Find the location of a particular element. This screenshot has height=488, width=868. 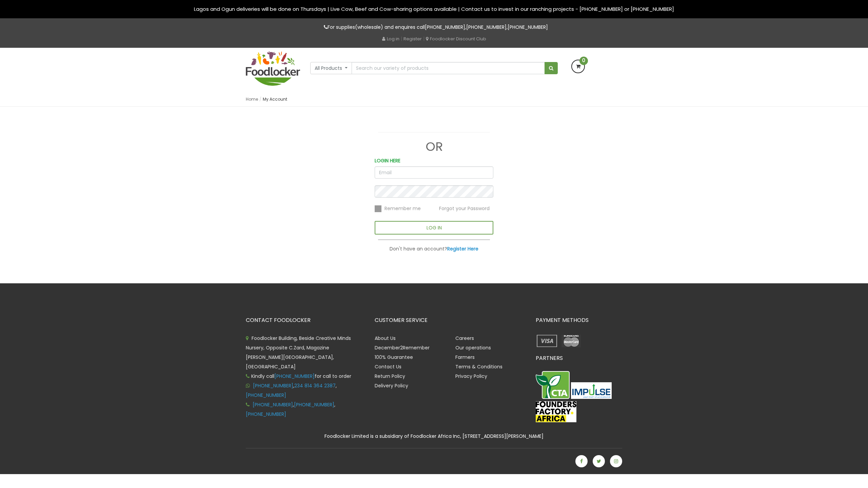

a: Register Here is located at coordinates (463, 248).